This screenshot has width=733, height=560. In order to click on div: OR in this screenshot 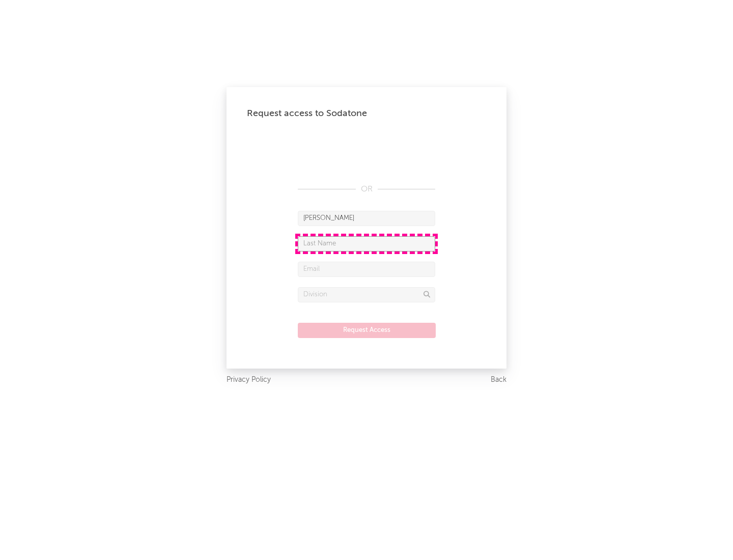, I will do `click(366, 189)`.